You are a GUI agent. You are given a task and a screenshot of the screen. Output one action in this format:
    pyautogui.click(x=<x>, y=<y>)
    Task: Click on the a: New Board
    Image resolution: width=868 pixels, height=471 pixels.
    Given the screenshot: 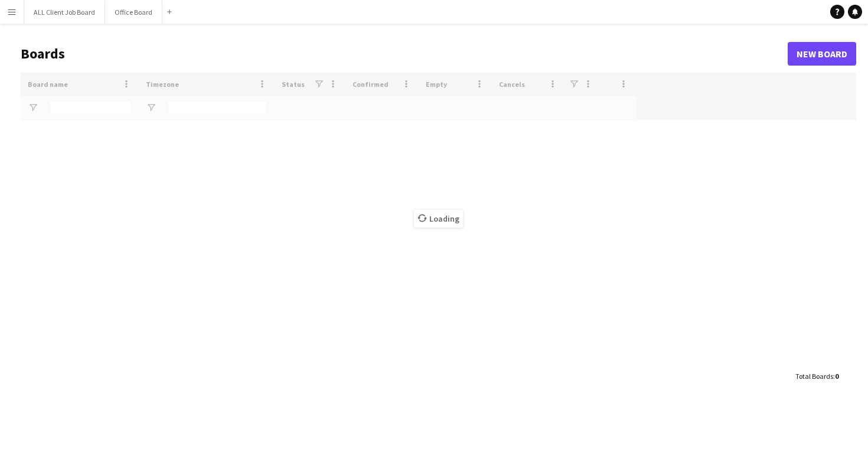 What is the action you would take?
    pyautogui.click(x=822, y=54)
    